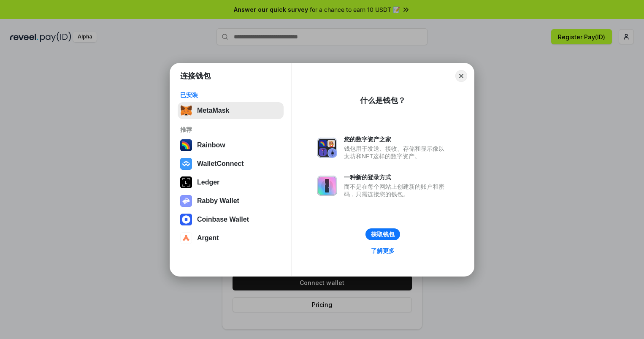 This screenshot has width=644, height=339. I want to click on img: svg+xml,%3Csvg%20fill%3D%22none%22%20height%3D%2233%22%20viewBox%3D%220%200%2035%2033%22%20width%..., so click(186, 110).